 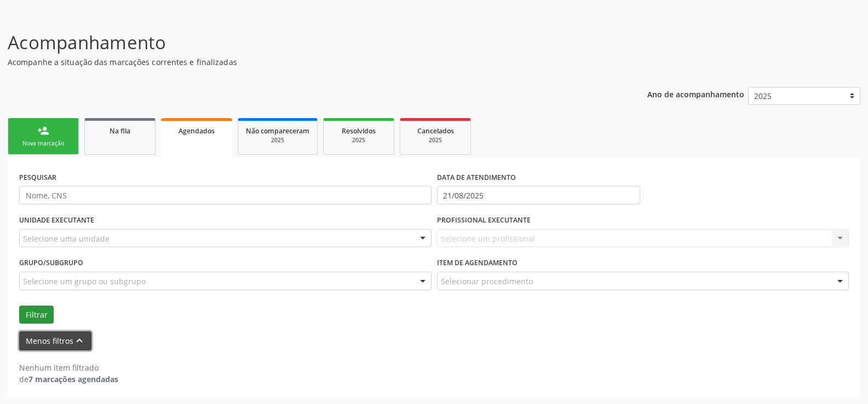 I want to click on span: Selecionar procedimento, so click(x=487, y=281).